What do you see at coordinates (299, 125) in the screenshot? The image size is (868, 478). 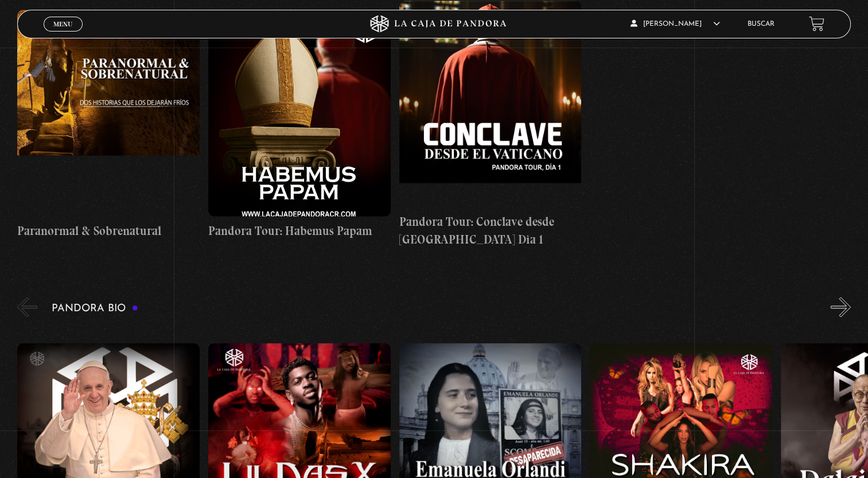 I see `a: Pandora Tour: Habemus Papam` at bounding box center [299, 125].